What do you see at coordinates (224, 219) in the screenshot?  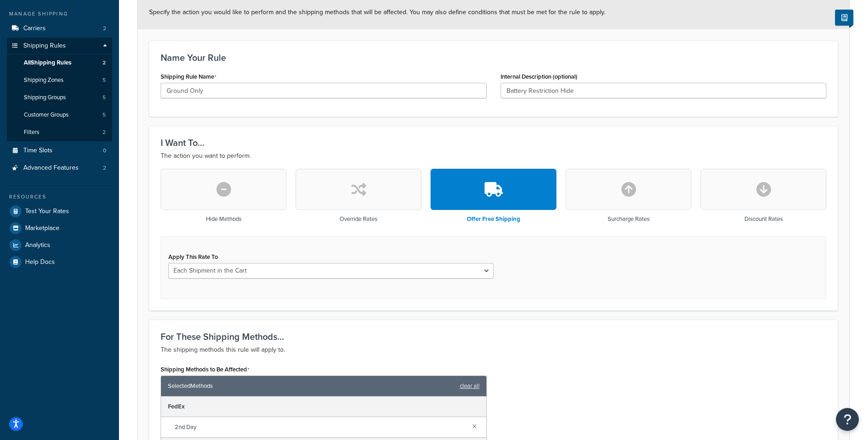 I see `h3: Hide Methods` at bounding box center [224, 219].